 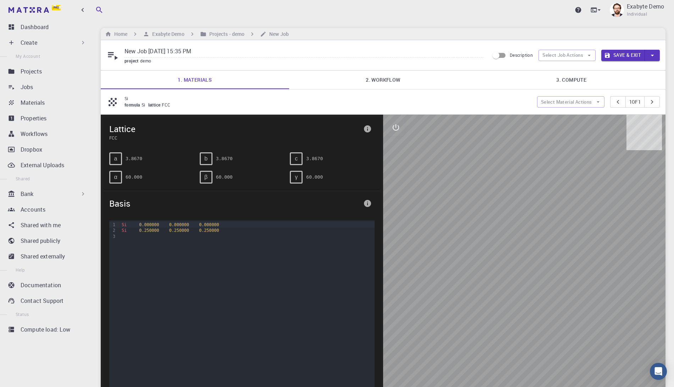 What do you see at coordinates (31, 149) in the screenshot?
I see `p: Dropbox` at bounding box center [31, 149].